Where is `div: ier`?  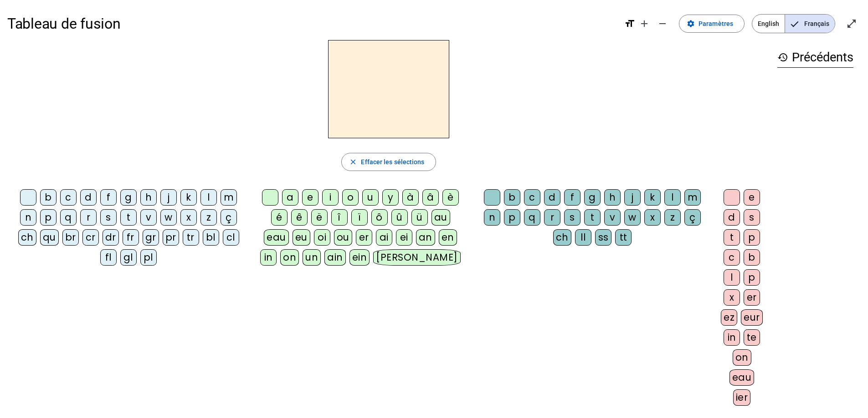
div: ier is located at coordinates (742, 397).